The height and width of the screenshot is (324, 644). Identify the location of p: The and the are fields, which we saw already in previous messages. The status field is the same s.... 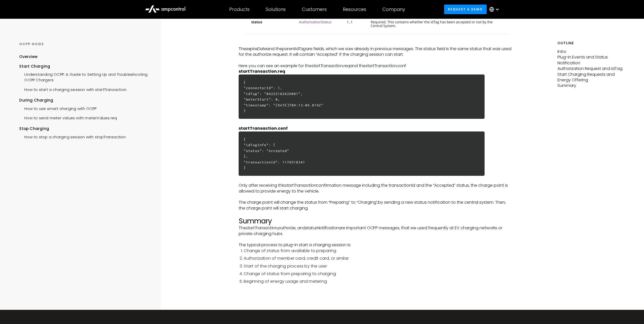
(375, 52).